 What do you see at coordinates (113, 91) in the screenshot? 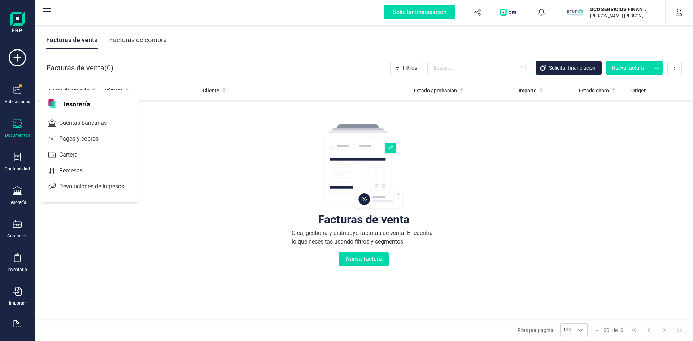
I see `span: Número` at bounding box center [113, 91].